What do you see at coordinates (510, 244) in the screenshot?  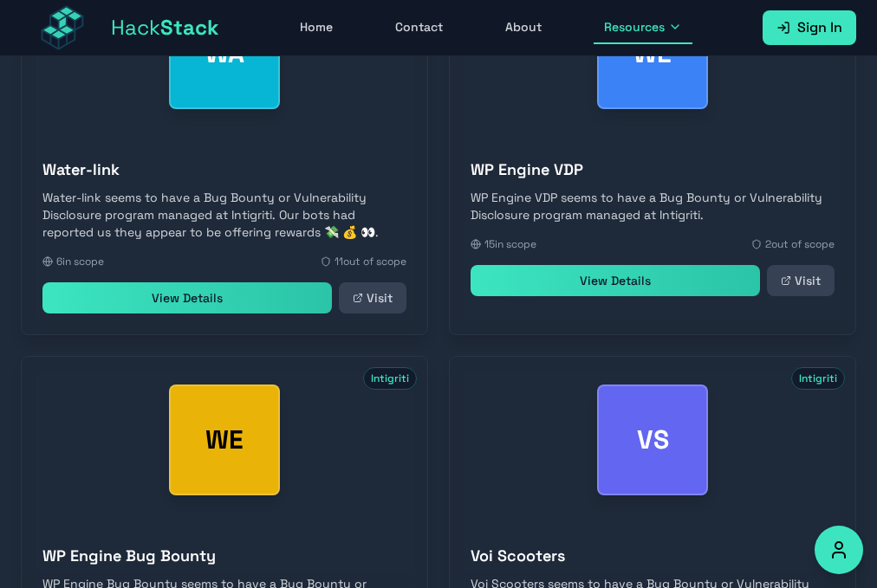 I see `span: 15 in scope` at bounding box center [510, 244].